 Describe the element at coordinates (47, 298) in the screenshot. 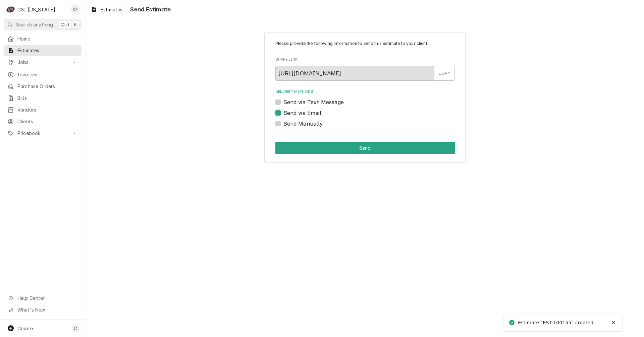

I see `span: Help Center` at that location.